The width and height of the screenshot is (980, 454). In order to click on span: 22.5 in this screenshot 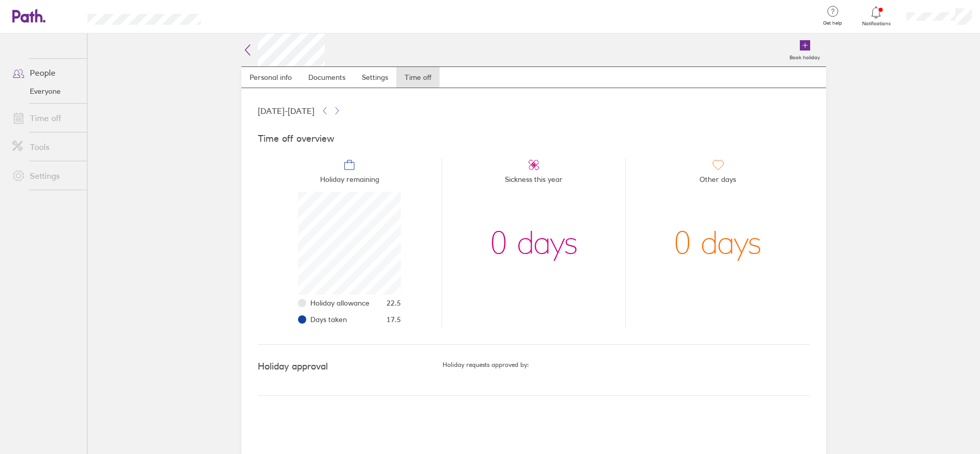, I will do `click(394, 303)`.